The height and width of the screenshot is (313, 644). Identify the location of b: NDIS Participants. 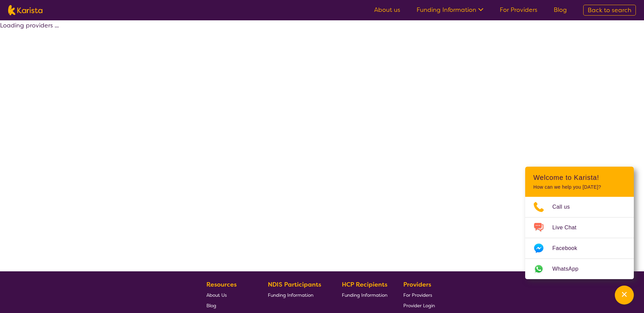
(294, 285).